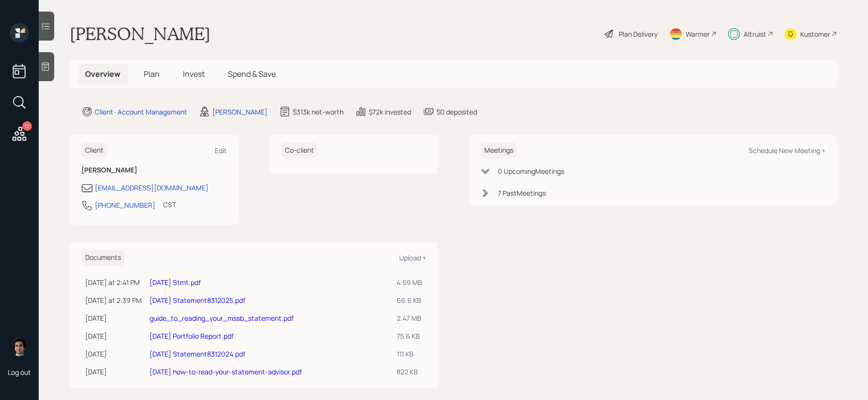 This screenshot has width=868, height=400. I want to click on div: 12, so click(27, 126).